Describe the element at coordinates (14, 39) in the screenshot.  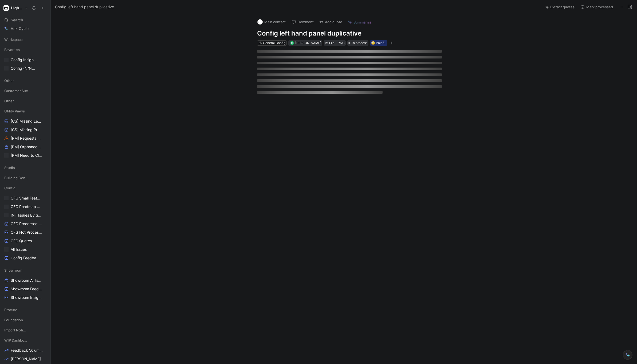
I see `span: Workspace` at that location.